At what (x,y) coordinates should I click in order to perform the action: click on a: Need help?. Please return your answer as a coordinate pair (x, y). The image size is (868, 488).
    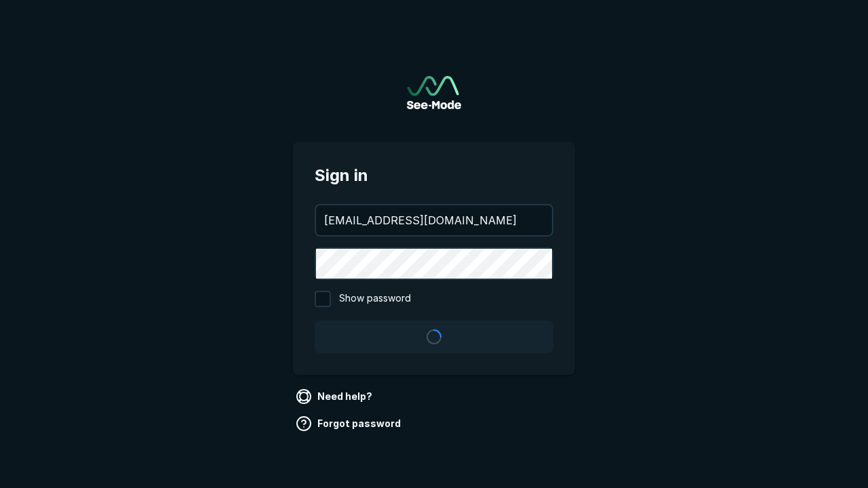
    Looking at the image, I should click on (335, 396).